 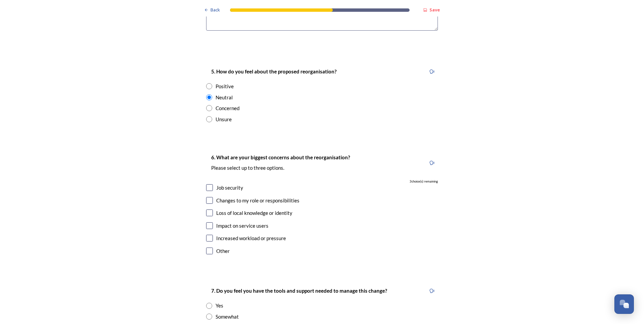 I want to click on div: Positive, so click(x=225, y=86).